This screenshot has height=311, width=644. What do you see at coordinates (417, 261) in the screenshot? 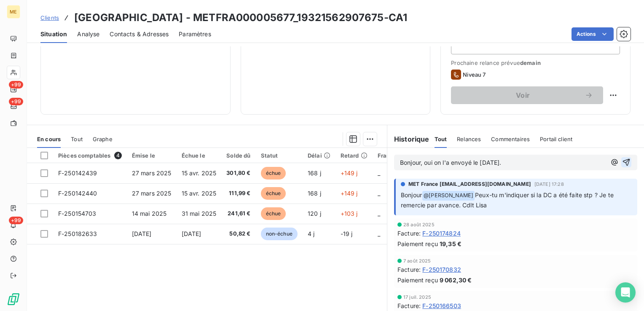
I see `span: 7 août 2025` at bounding box center [417, 261].